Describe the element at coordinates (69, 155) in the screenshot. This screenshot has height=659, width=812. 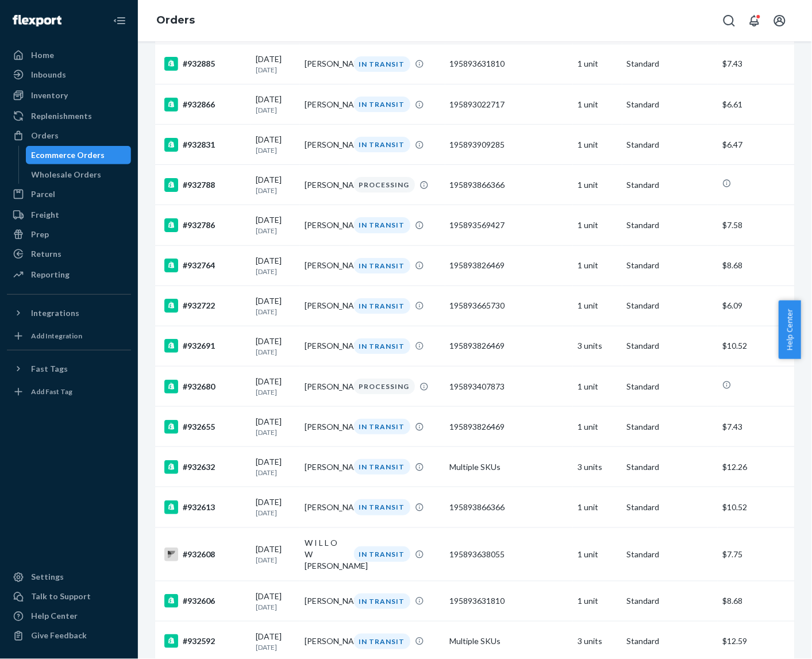
I see `div: Ecommerce Orders` at that location.